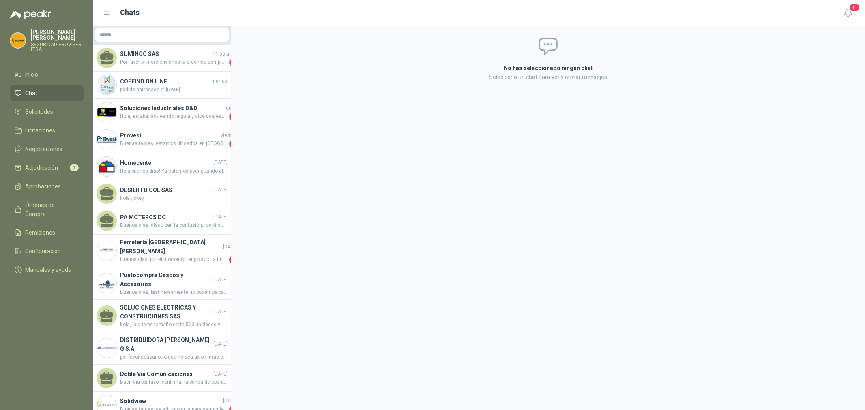 The image size is (865, 410). What do you see at coordinates (173, 198) in the screenshot?
I see `span: hola , okey` at bounding box center [173, 198].